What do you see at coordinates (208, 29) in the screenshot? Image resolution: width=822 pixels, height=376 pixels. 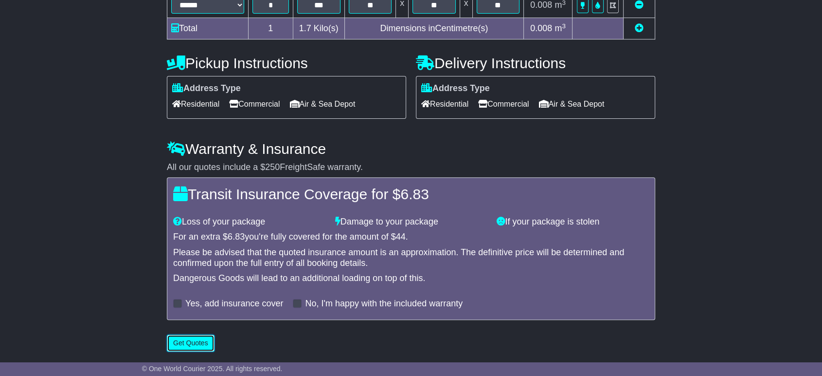 I see `td: Total` at bounding box center [208, 29].